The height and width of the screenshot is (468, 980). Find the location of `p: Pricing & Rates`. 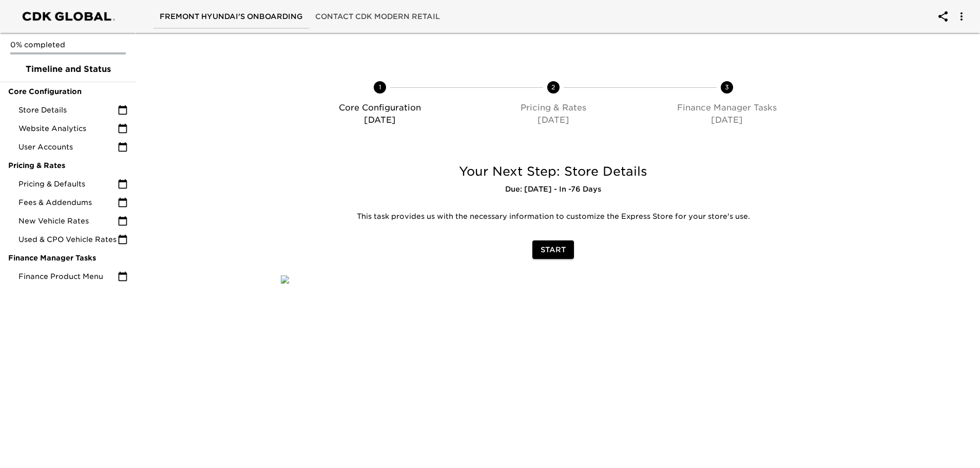

p: Pricing & Rates is located at coordinates (553, 108).